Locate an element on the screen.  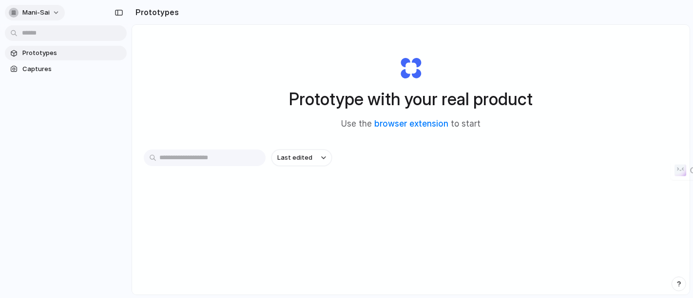
a: Captures is located at coordinates (66, 69).